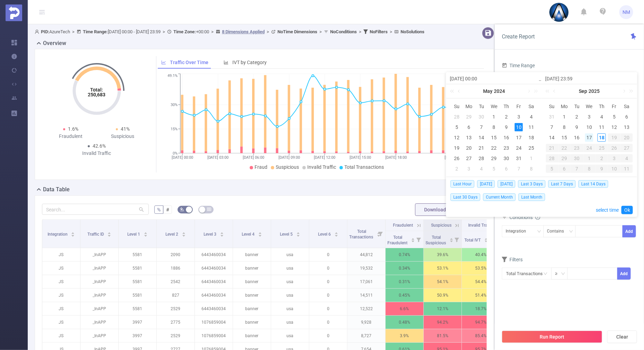 This screenshot has width=644, height=350. What do you see at coordinates (531, 127) in the screenshot?
I see `td: May 11, 2024` at bounding box center [531, 127].